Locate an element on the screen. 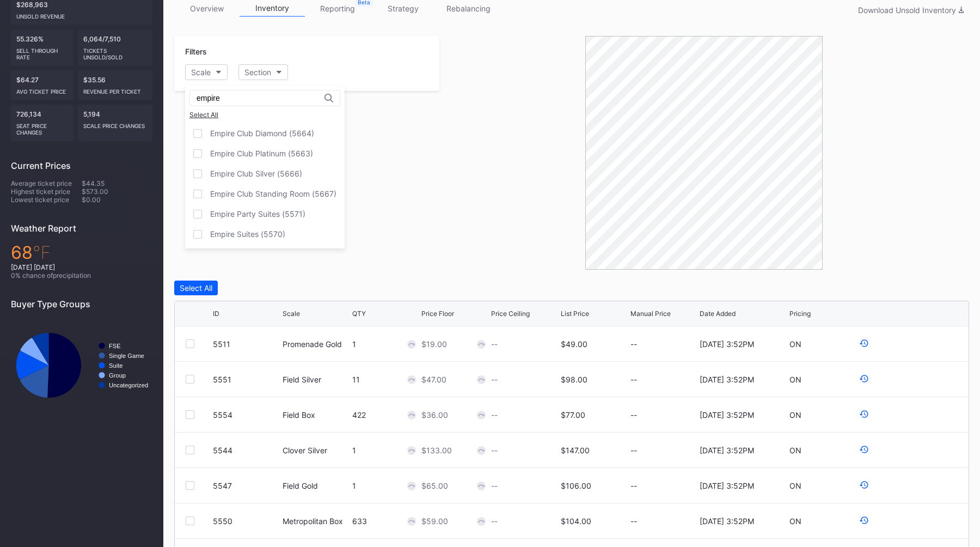  div: 5551 is located at coordinates (246, 379).